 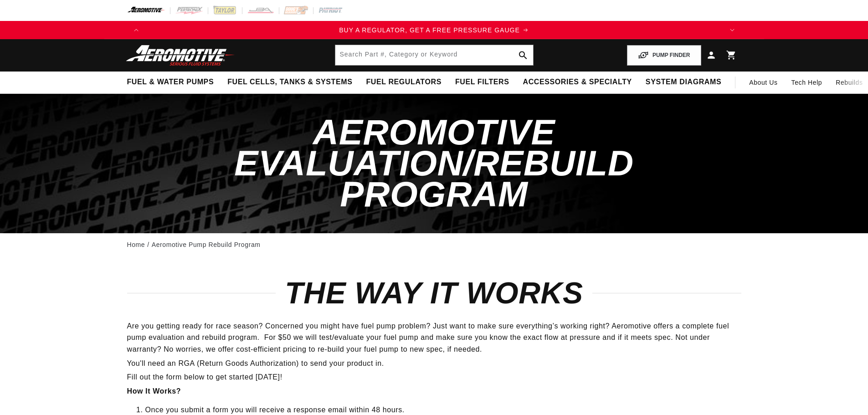 I want to click on span: BUY A REGULATOR, GET A FREE PRESSURE GAUGE, so click(x=429, y=30).